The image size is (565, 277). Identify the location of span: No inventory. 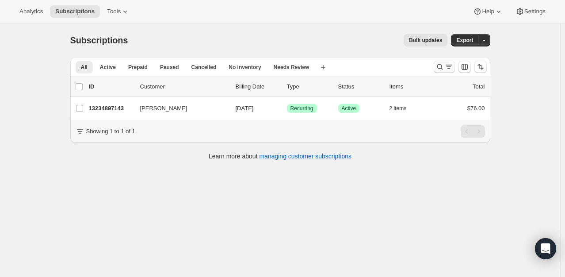
(245, 67).